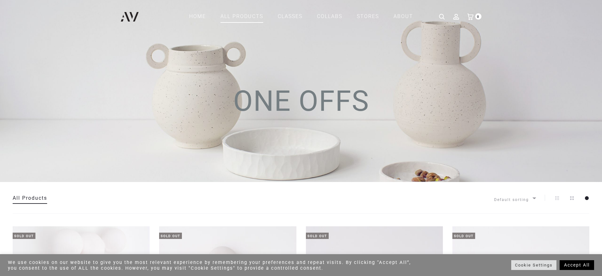 The width and height of the screenshot is (602, 276). What do you see at coordinates (368, 16) in the screenshot?
I see `a: STORES` at bounding box center [368, 16].